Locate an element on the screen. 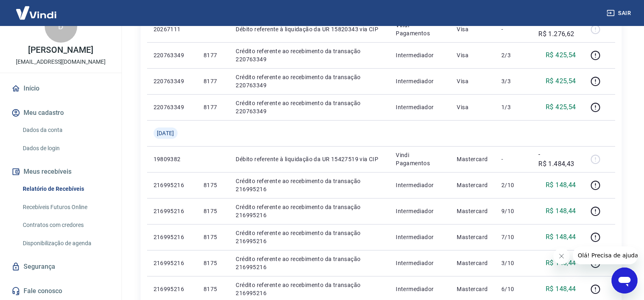 This screenshot has height=300, width=644. p: 3/10 is located at coordinates (513, 263).